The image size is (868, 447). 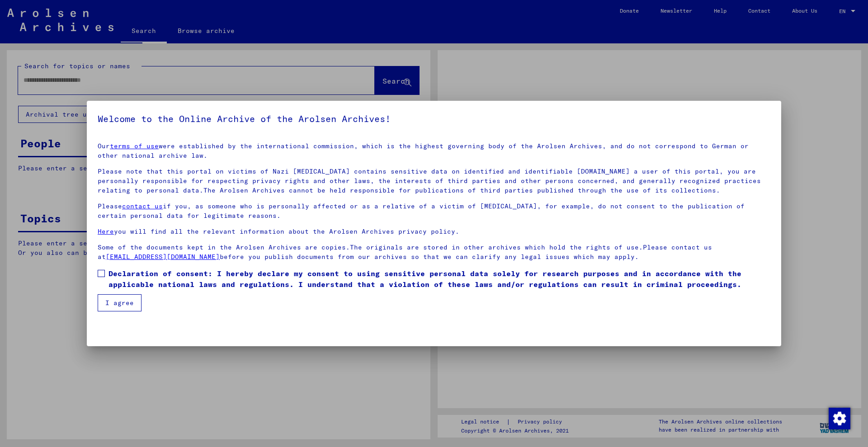 I want to click on img: Change consent, so click(x=839, y=418).